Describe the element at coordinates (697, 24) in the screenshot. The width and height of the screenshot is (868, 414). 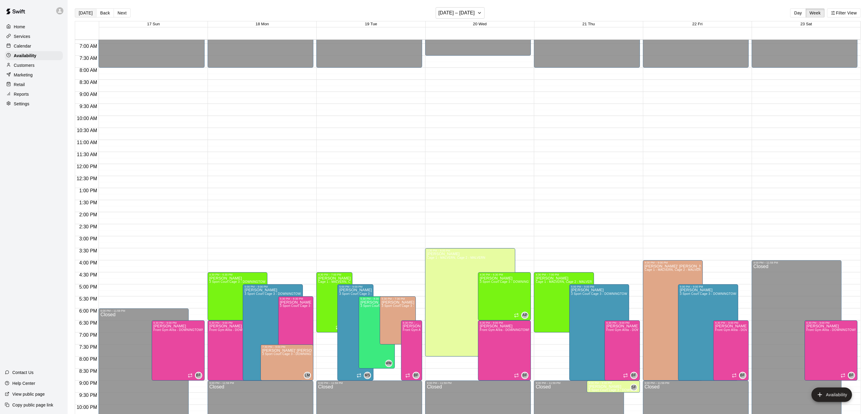
I see `button: 22 Fri` at that location.